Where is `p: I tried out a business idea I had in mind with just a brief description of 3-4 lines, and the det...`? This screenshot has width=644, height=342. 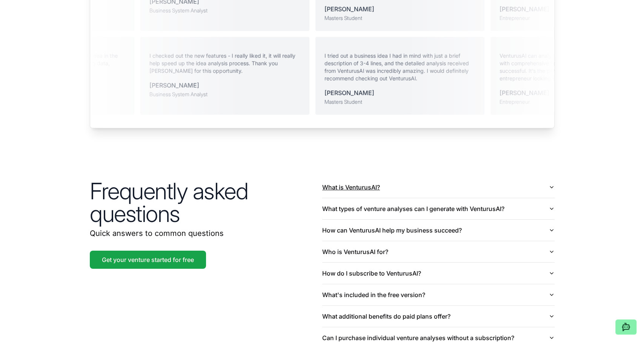
p: I tried out a business idea I had in mind with just a brief description of 3-4 lines, and the det... is located at coordinates (400, 67).